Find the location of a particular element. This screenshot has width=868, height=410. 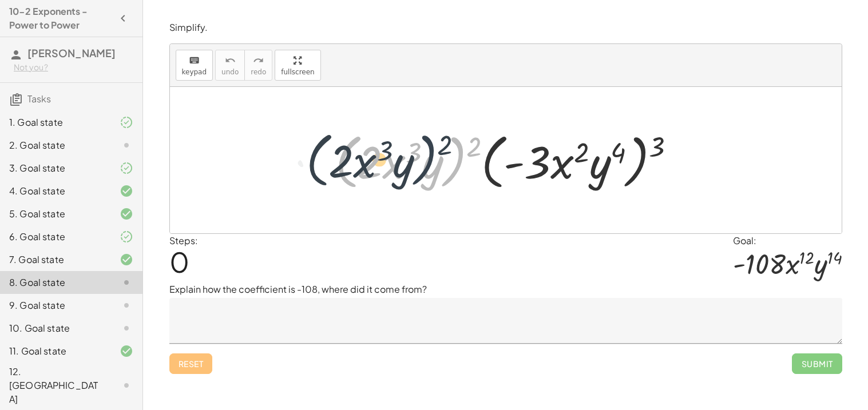

span: Tasks is located at coordinates (39, 99).